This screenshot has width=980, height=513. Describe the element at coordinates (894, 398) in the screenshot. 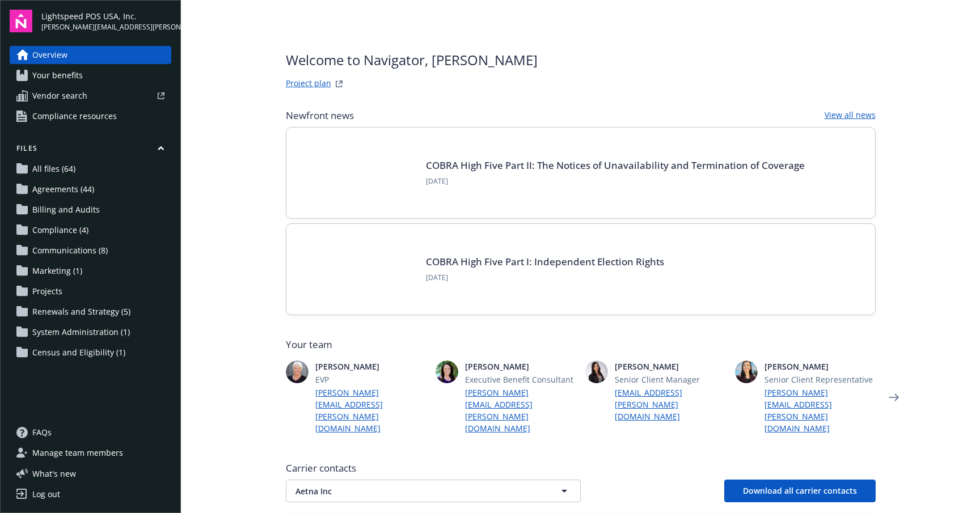

I see `a: Next` at that location.